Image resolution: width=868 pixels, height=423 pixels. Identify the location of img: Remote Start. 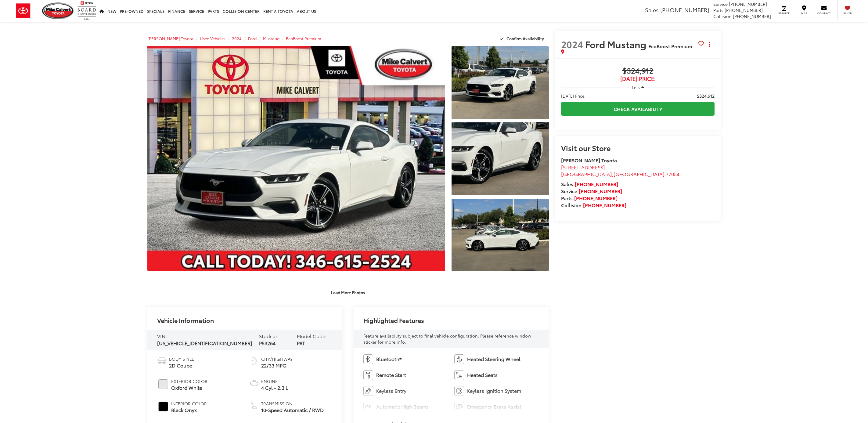
(368, 375).